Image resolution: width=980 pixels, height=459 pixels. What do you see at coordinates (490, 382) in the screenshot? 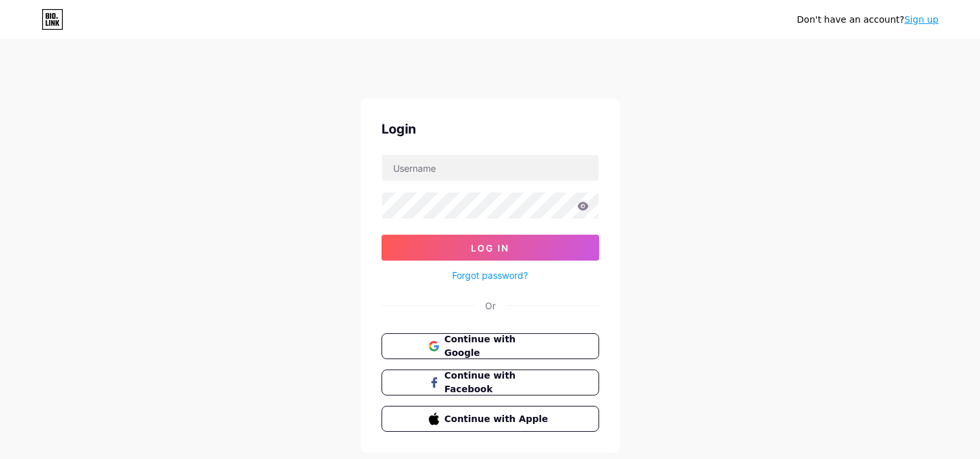
I see `a: Continue with Facebook` at bounding box center [490, 382].